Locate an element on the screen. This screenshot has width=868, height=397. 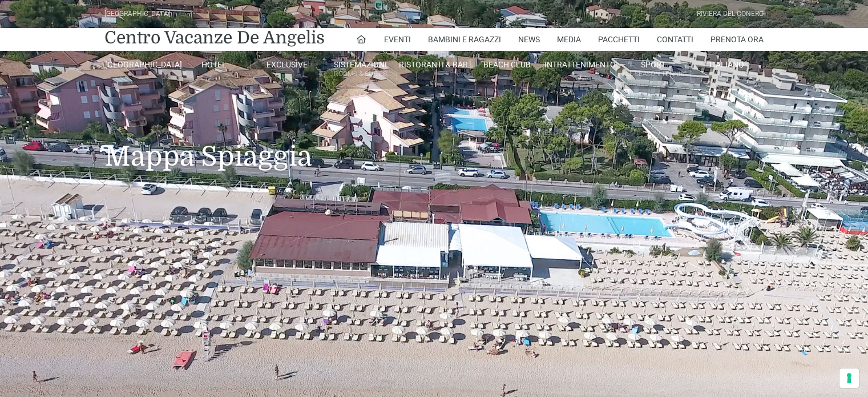
a: Beach Club is located at coordinates (508, 64).